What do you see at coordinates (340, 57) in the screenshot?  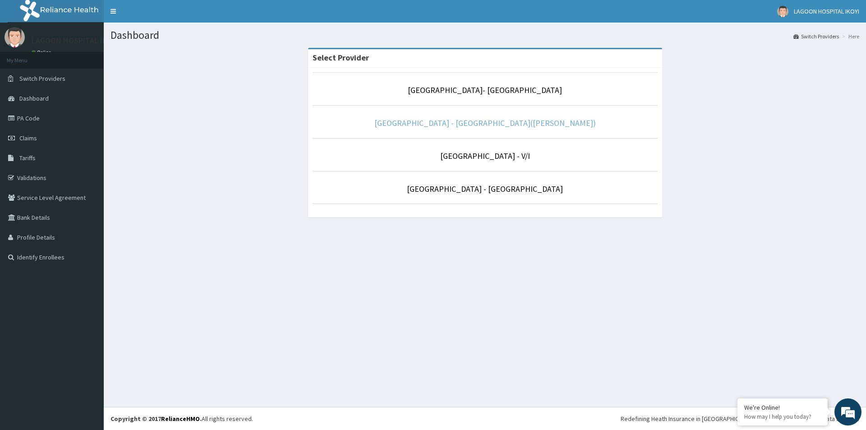 I see `strong: Select Provider` at bounding box center [340, 57].